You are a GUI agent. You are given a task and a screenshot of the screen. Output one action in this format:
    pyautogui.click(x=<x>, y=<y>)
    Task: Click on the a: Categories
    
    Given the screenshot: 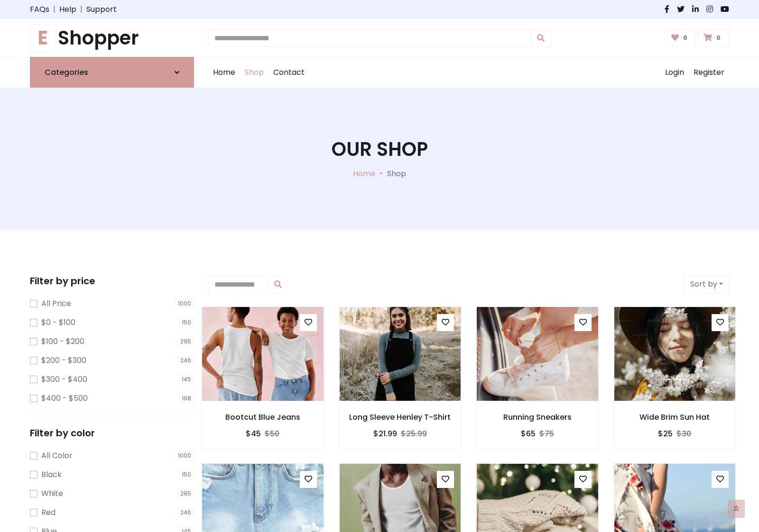 What is the action you would take?
    pyautogui.click(x=112, y=72)
    